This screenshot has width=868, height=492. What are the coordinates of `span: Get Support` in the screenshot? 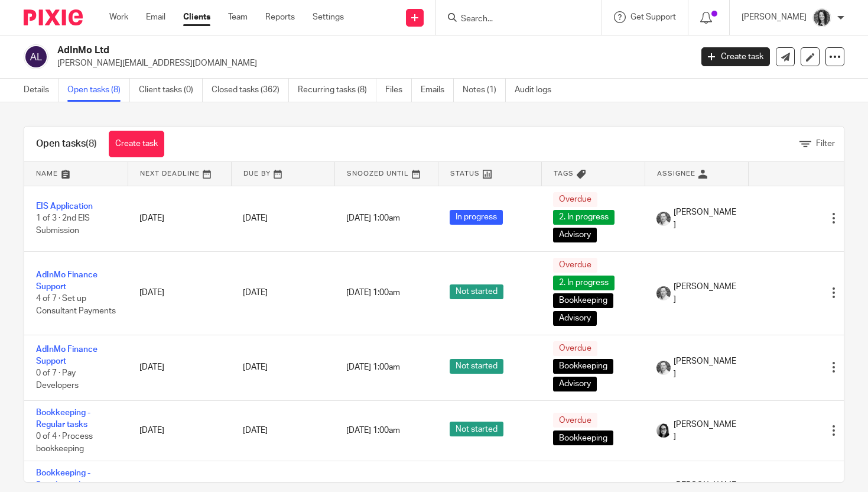 It's located at (653, 17).